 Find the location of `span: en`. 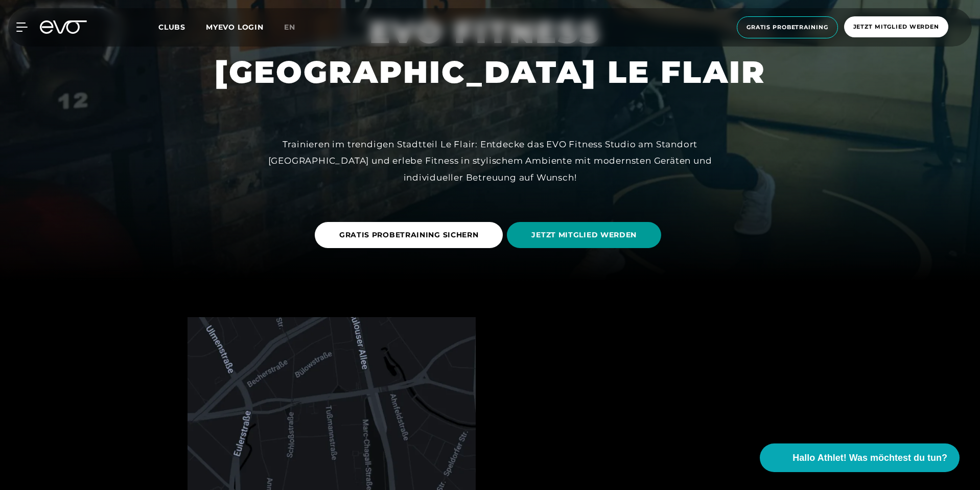

span: en is located at coordinates (290, 27).